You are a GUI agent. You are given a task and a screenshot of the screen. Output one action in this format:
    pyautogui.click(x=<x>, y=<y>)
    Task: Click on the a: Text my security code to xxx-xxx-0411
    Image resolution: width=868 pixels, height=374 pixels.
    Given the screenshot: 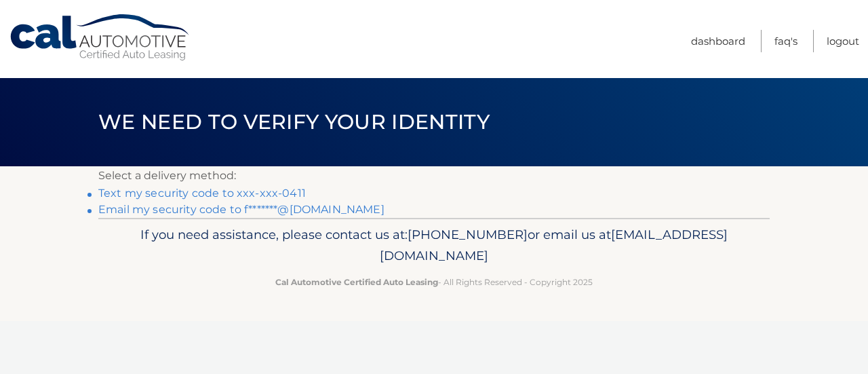 What is the action you would take?
    pyautogui.click(x=202, y=193)
    